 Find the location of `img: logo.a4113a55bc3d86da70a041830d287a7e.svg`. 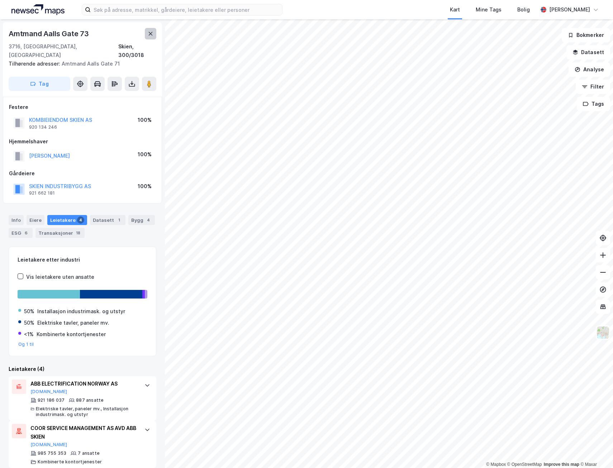

img: logo.a4113a55bc3d86da70a041830d287a7e.svg is located at coordinates (38, 10).